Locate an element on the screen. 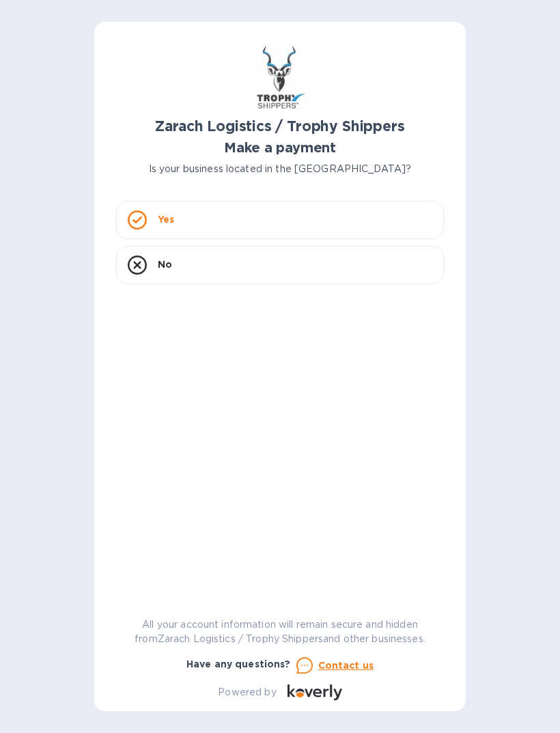 This screenshot has height=733, width=560. b: Have any questions? is located at coordinates (239, 665).